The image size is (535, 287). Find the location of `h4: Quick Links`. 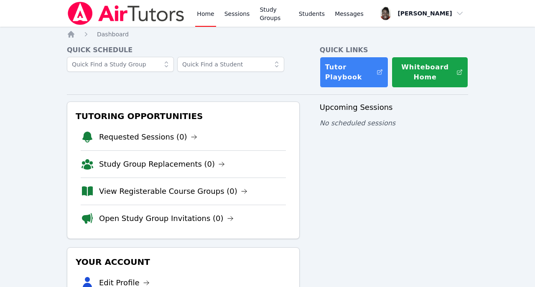

h4: Quick Links is located at coordinates (394, 50).